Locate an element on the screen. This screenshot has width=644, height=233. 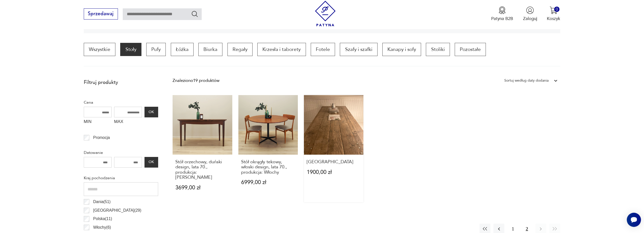
p: Włochy ( 6 ) is located at coordinates (102, 227).